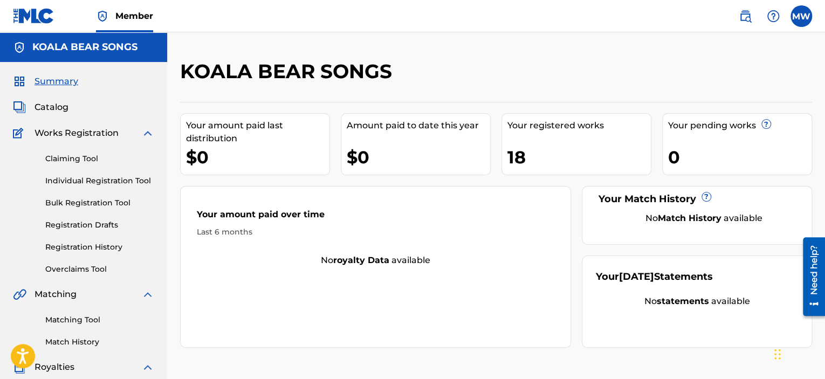  What do you see at coordinates (773, 16) in the screenshot?
I see `div: Help` at bounding box center [773, 16].